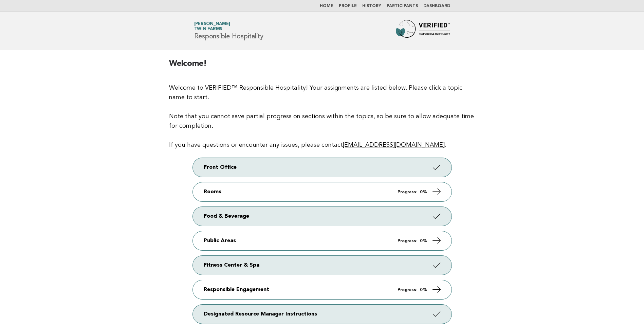  What do you see at coordinates (322, 168) in the screenshot?
I see `a: Front Office` at bounding box center [322, 168].